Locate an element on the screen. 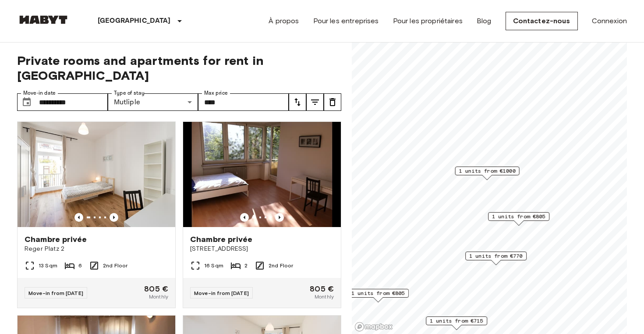 Image resolution: width=644 pixels, height=334 pixels. span: 6 is located at coordinates (80, 266).